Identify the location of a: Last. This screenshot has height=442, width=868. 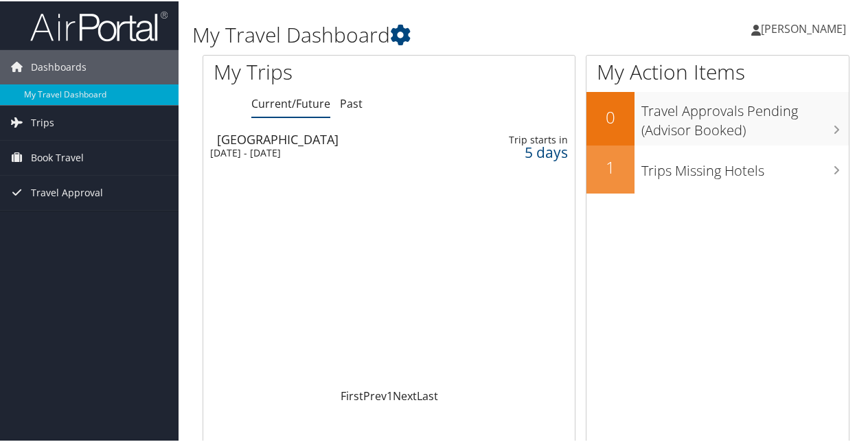
(427, 395).